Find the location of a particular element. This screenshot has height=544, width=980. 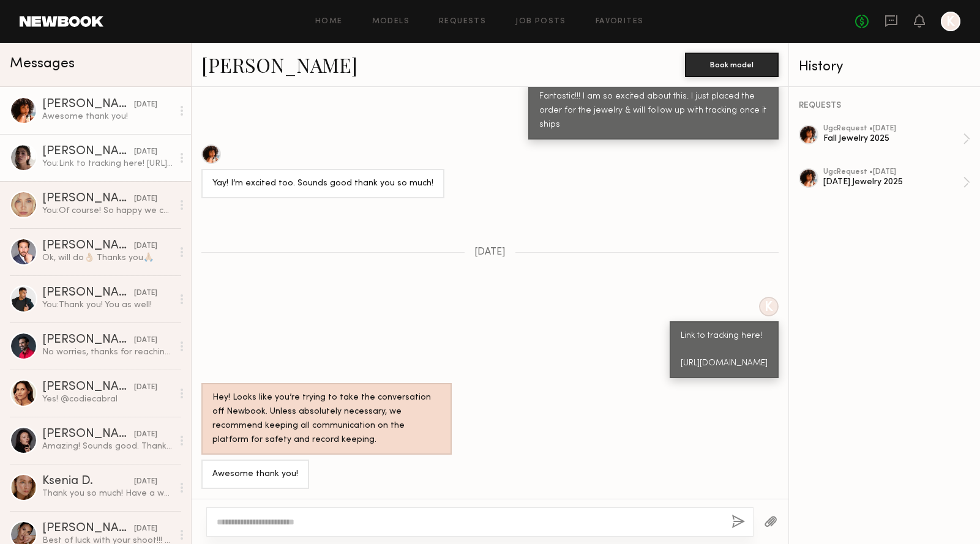

div: Hey! Looks like you’re trying to take the conversation off Newbook. Unless absolutely necessary, ... is located at coordinates (326, 419).